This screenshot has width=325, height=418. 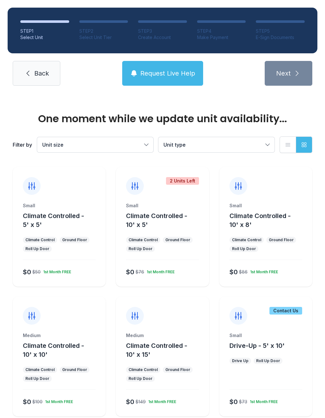 What do you see at coordinates (53, 350) in the screenshot?
I see `span: Climate Controlled - 10' x 10'` at bounding box center [53, 350].